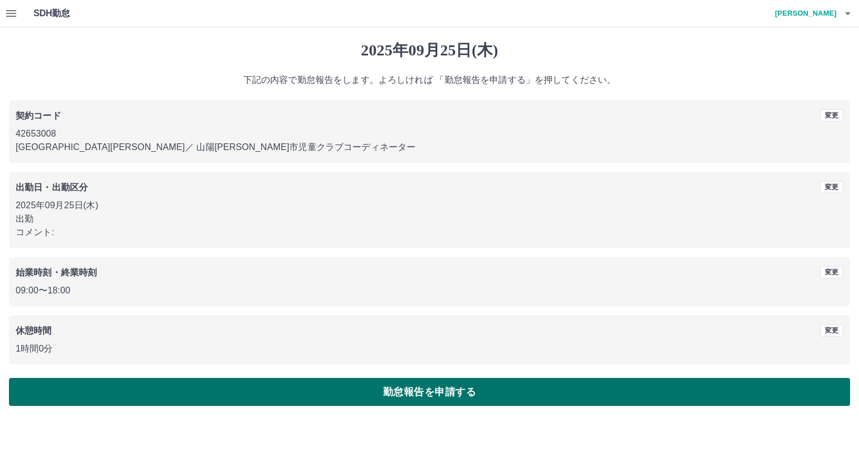 This screenshot has height=458, width=859. What do you see at coordinates (430, 50) in the screenshot?
I see `h1: 2025年09月25日(木)` at bounding box center [430, 50].